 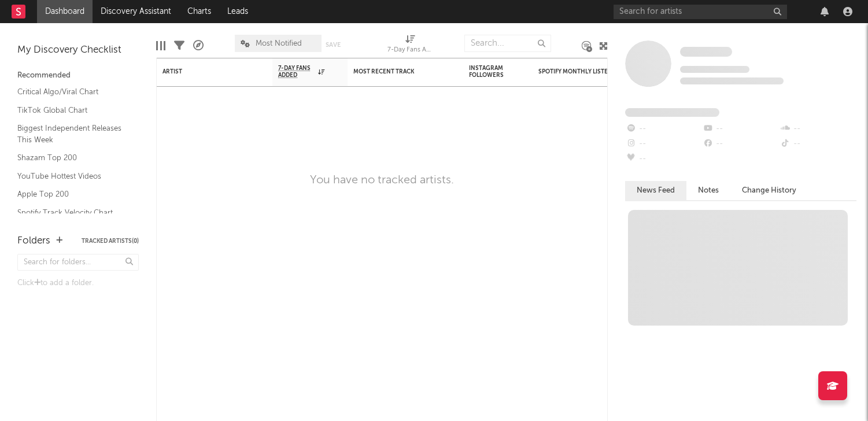 I want to click on a: Shazam Top 200, so click(x=72, y=158).